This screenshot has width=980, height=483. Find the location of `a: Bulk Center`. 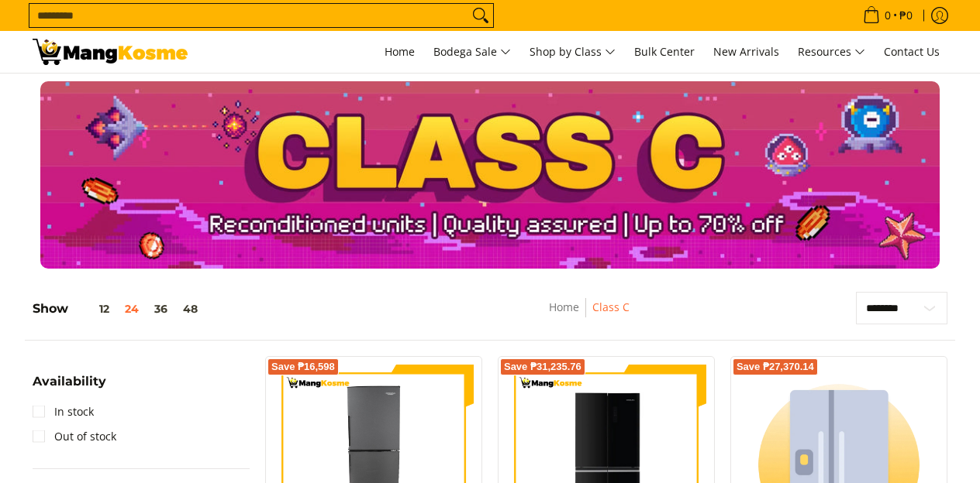

a: Bulk Center is located at coordinates (664, 52).